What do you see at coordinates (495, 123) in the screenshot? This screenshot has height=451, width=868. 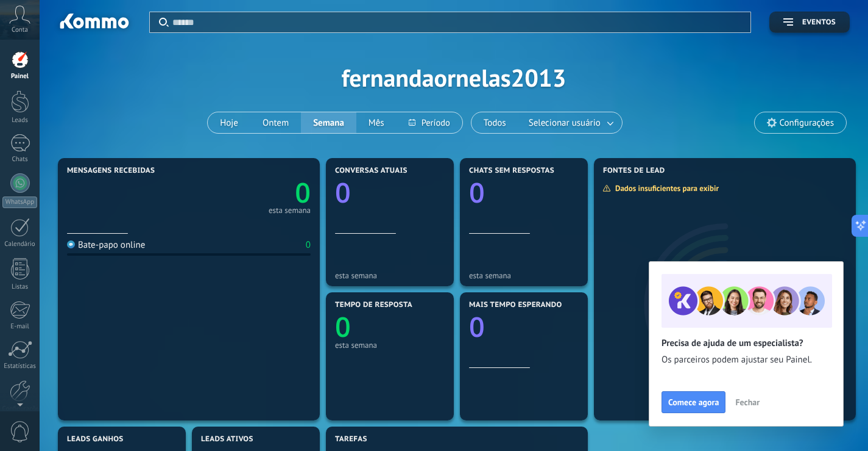 I see `button: Todos` at bounding box center [495, 123].